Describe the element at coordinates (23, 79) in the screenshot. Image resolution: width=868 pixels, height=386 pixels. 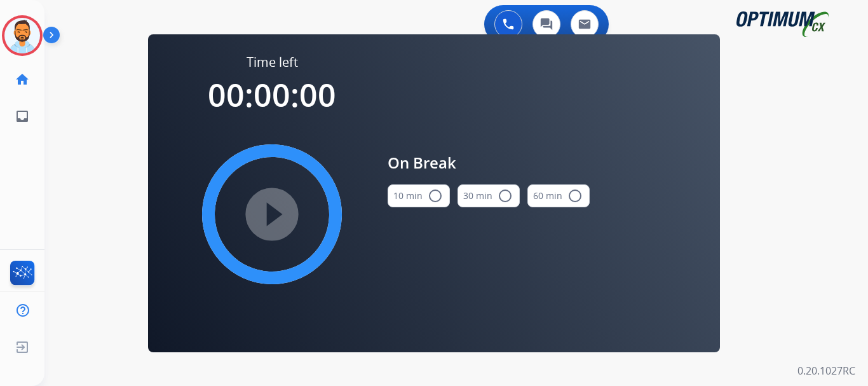
I see `mat-icon: home` at that location.